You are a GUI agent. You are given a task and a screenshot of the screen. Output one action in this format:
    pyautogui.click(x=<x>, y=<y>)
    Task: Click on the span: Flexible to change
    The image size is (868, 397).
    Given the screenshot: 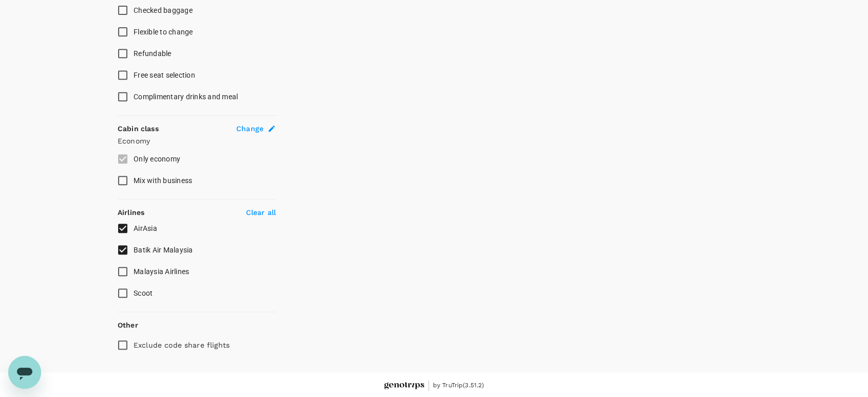 What is the action you would take?
    pyautogui.click(x=163, y=32)
    